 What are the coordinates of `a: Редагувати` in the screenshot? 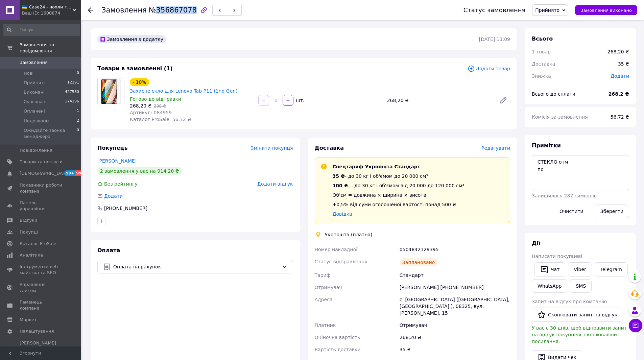 It's located at (503, 101).